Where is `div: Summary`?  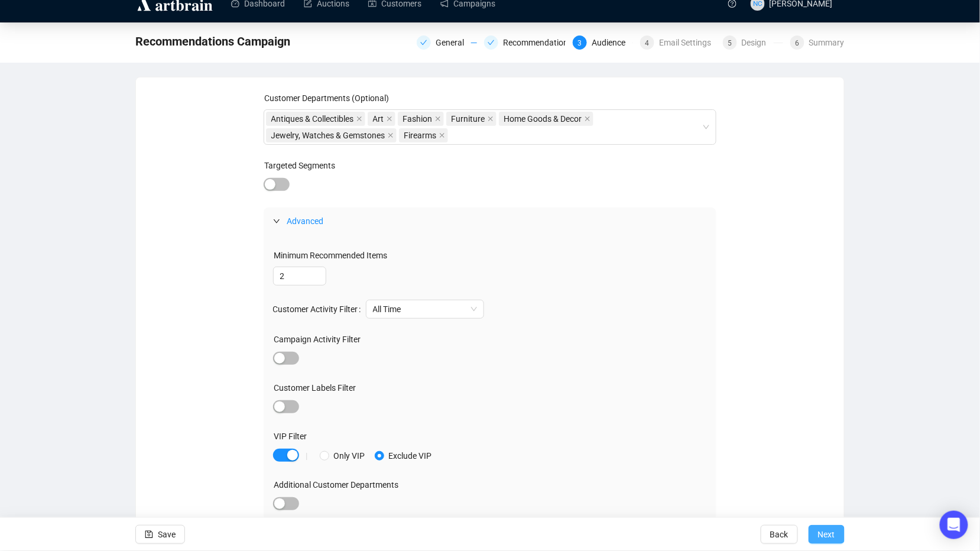
div: Summary is located at coordinates (826, 42).